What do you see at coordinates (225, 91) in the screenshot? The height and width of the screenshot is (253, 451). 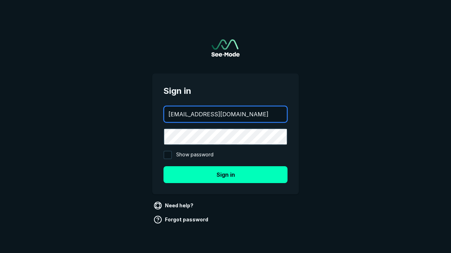 I see `span: Sign in` at bounding box center [225, 91].